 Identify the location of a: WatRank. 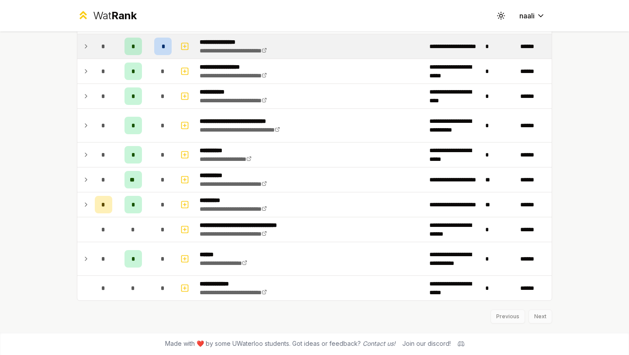
(107, 16).